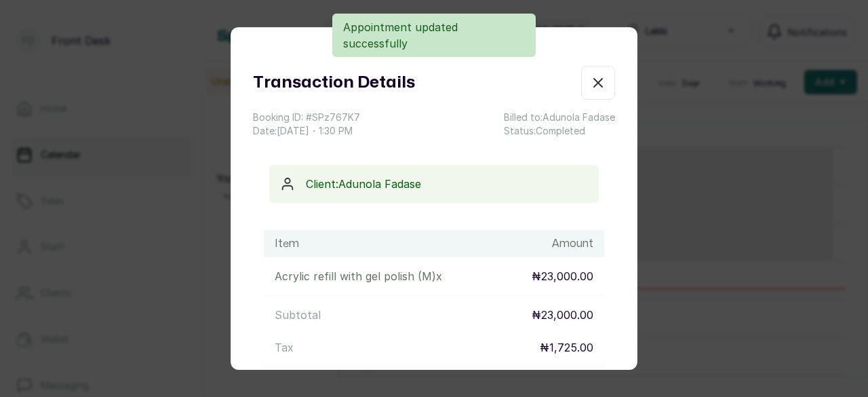 This screenshot has width=868, height=397. I want to click on p: Tax, so click(284, 347).